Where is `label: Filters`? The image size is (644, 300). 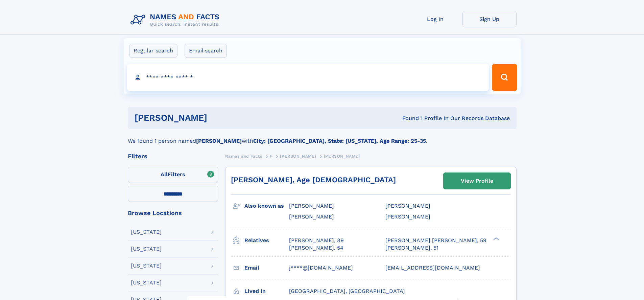 label: Filters is located at coordinates (173, 175).